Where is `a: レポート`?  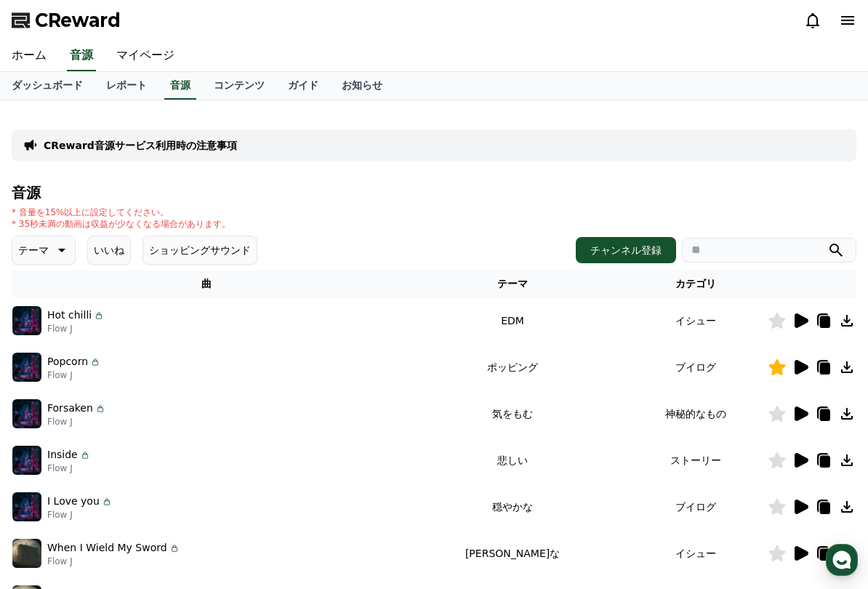 a: レポート is located at coordinates (127, 86).